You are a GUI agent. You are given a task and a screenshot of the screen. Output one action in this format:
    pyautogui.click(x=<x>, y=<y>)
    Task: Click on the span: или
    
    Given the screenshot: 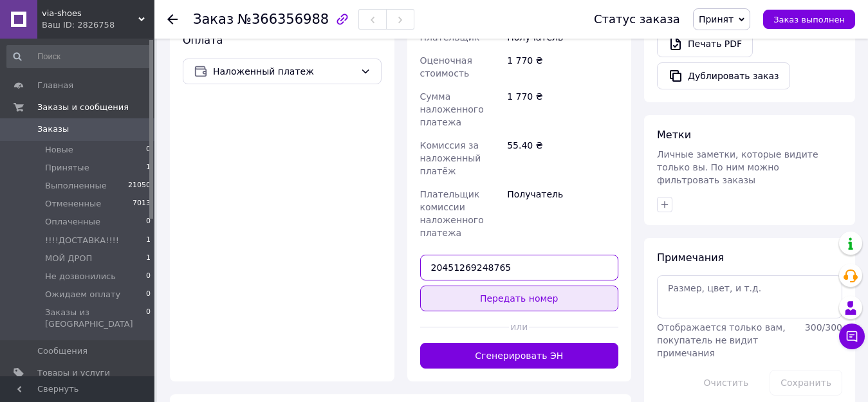 What is the action you would take?
    pyautogui.click(x=519, y=326)
    